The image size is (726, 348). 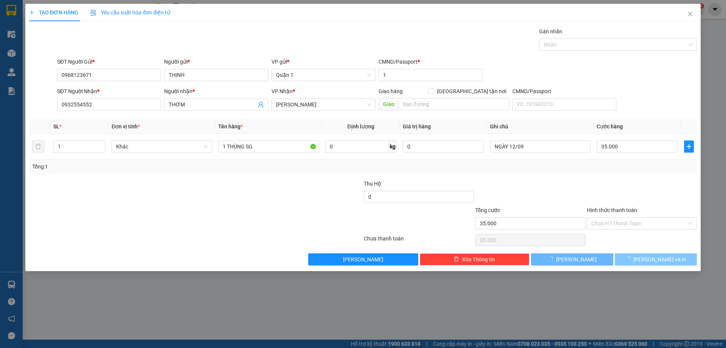 I want to click on div: VP gửi, so click(x=323, y=62).